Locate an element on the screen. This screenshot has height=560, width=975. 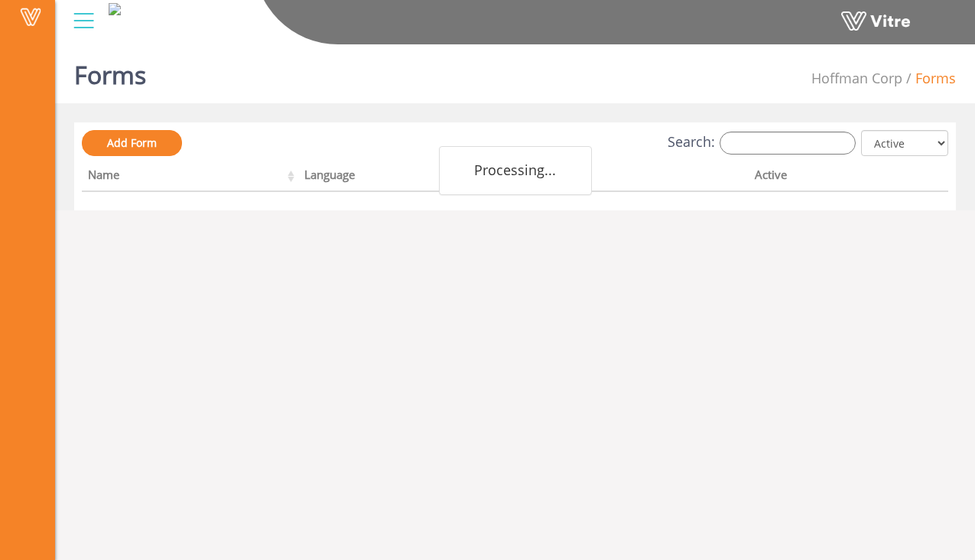
li: Forms is located at coordinates (929, 79).